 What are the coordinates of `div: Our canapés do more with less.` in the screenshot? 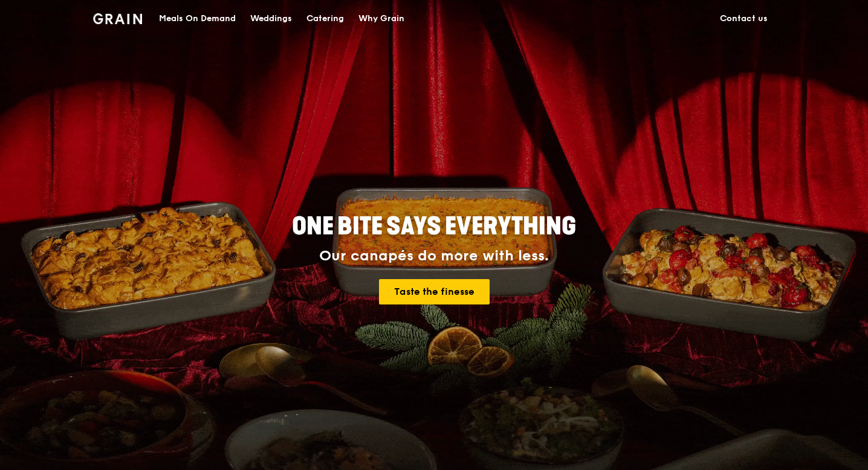 It's located at (434, 256).